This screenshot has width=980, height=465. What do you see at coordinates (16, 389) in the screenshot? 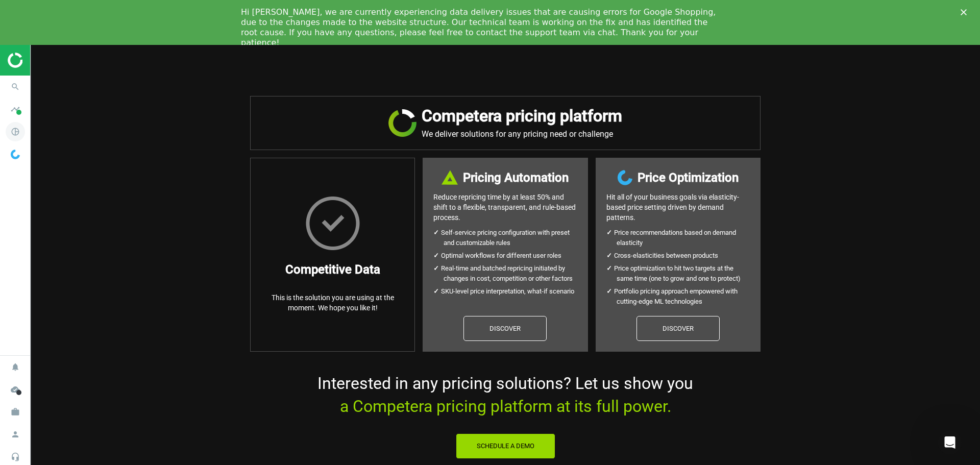
I see `i: cloud_done` at bounding box center [16, 389].